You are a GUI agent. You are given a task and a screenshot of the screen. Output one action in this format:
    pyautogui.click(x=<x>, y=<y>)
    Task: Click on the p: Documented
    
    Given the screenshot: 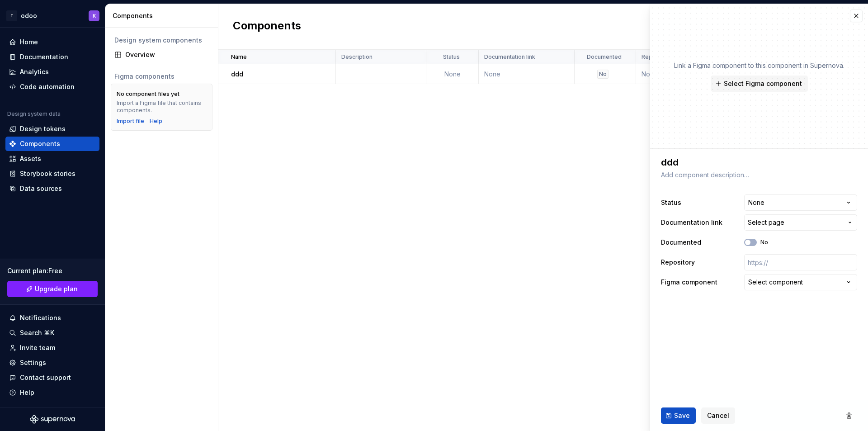 What is the action you would take?
    pyautogui.click(x=604, y=57)
    